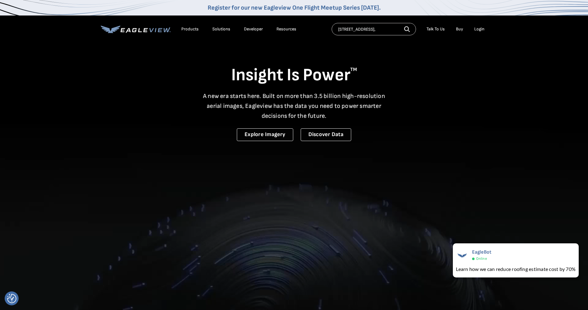 This screenshot has width=588, height=310. I want to click on p: A new era starts here. Built on more than 3.5 billion high-resolution aerial images, Eagleview ha..., so click(294, 106).